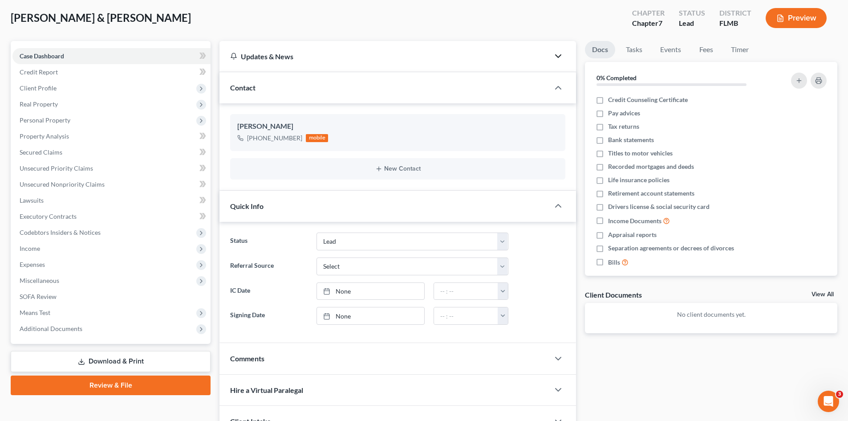 Image resolution: width=848 pixels, height=421 pixels. I want to click on span: Personal Property, so click(45, 120).